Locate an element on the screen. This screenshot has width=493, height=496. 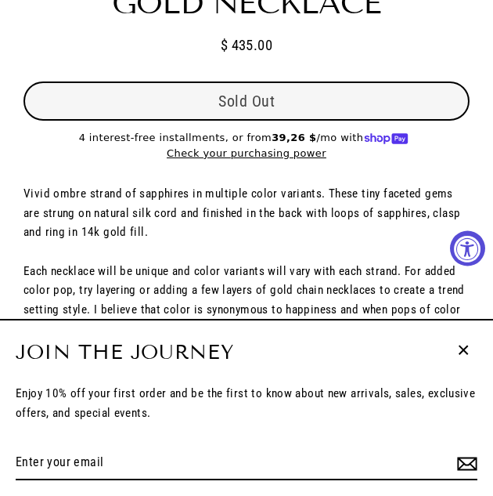
span: Sold Out is located at coordinates (247, 101).